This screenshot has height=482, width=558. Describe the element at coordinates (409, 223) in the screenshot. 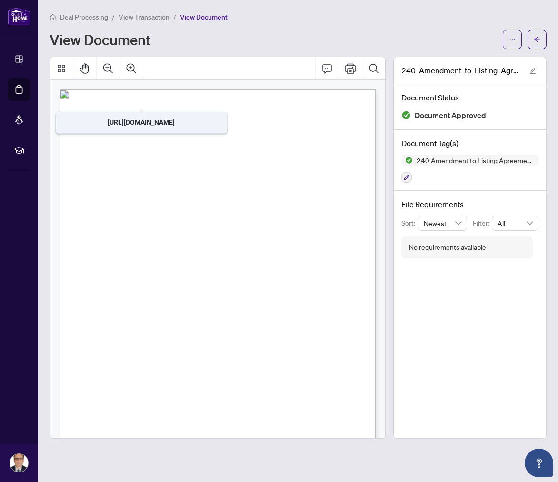

I see `p: Sort:` at that location.